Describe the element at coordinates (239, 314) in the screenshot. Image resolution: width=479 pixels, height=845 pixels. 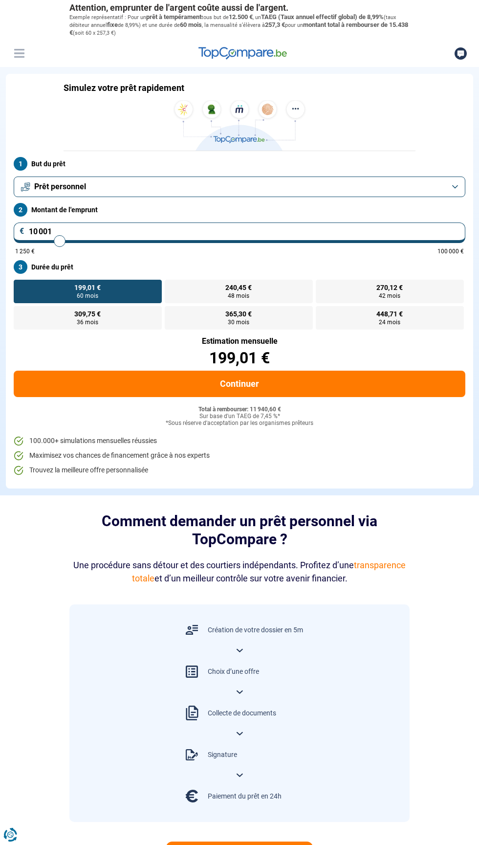
I see `span: 365,30 €` at that location.